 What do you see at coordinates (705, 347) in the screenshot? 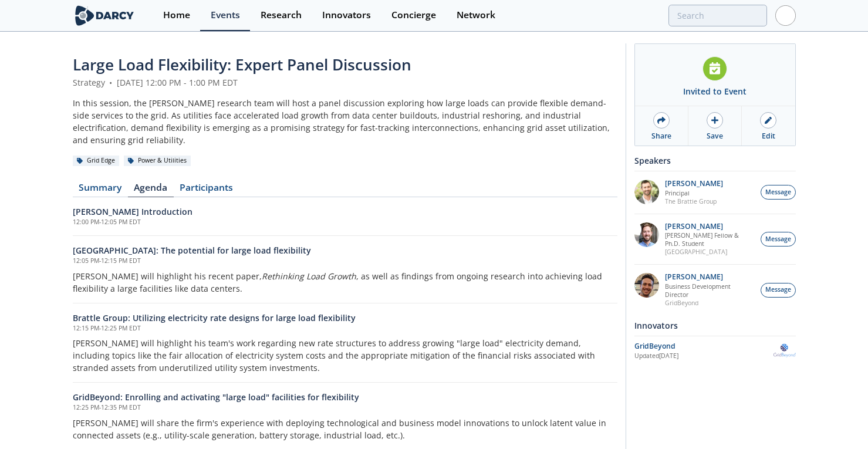
I see `div: GridBeyond` at bounding box center [705, 347].